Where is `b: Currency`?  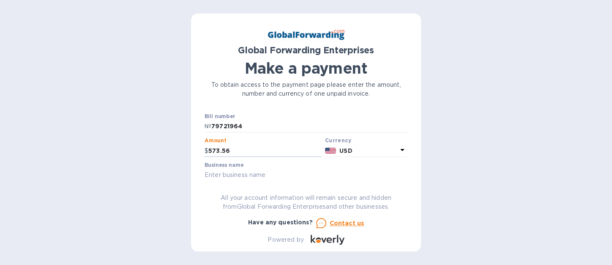
b: Currency is located at coordinates (338, 140).